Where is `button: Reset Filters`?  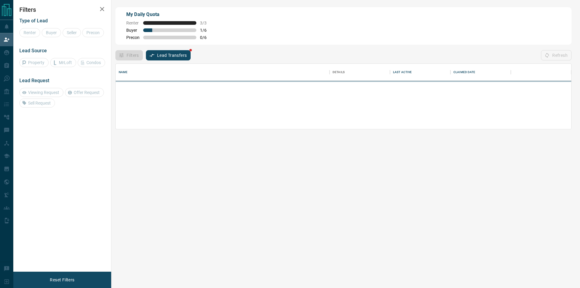 button: Reset Filters is located at coordinates (62, 280).